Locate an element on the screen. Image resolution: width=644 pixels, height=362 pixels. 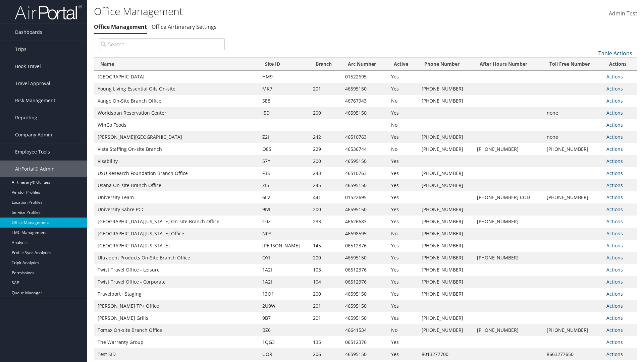
th: Actions is located at coordinates (620, 64).